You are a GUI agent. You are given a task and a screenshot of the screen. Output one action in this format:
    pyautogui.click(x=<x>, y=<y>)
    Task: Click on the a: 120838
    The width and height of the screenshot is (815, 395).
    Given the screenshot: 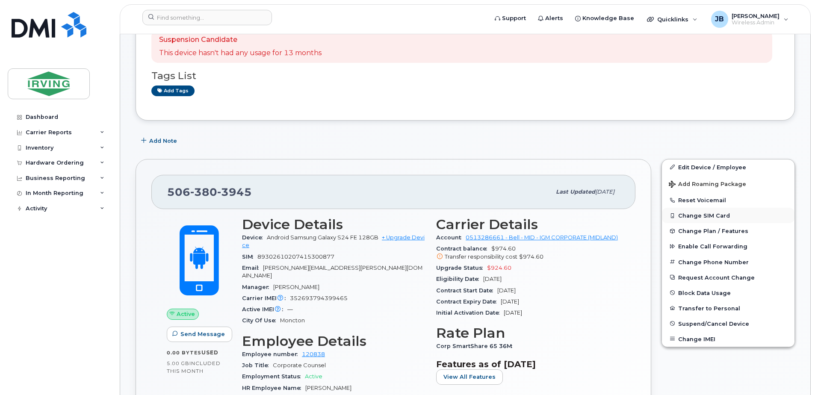 What is the action you would take?
    pyautogui.click(x=314, y=354)
    